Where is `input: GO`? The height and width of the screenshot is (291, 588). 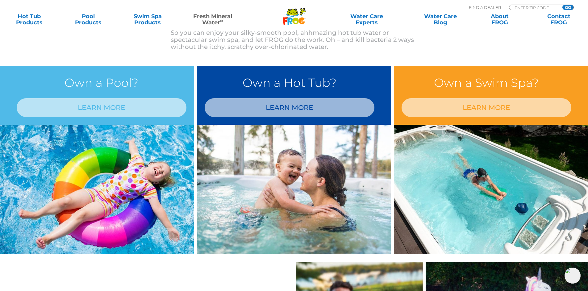
input: GO is located at coordinates (568, 7).